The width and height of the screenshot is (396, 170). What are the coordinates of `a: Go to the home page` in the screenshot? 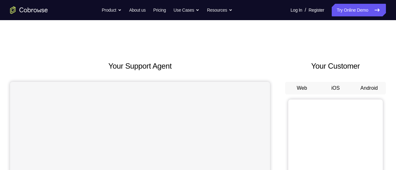 It's located at (29, 10).